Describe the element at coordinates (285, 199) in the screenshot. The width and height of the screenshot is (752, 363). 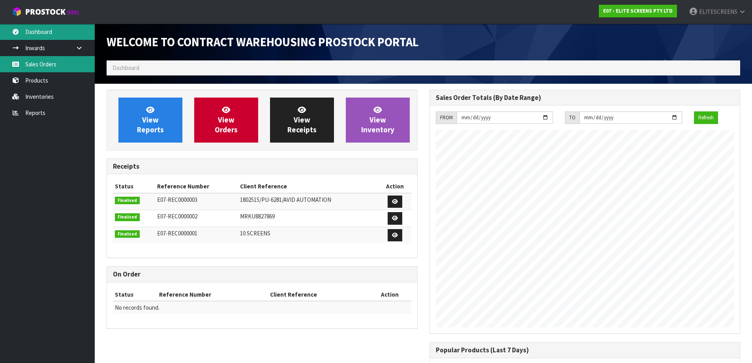
I see `span: 1802515/PU-6281/AVID AUTOMATION` at that location.